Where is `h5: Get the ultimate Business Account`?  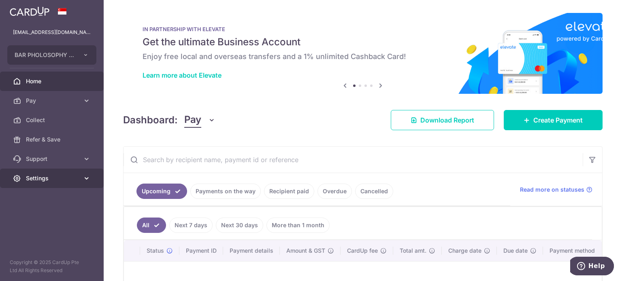
h5: Get the ultimate Business Account is located at coordinates (363, 42).